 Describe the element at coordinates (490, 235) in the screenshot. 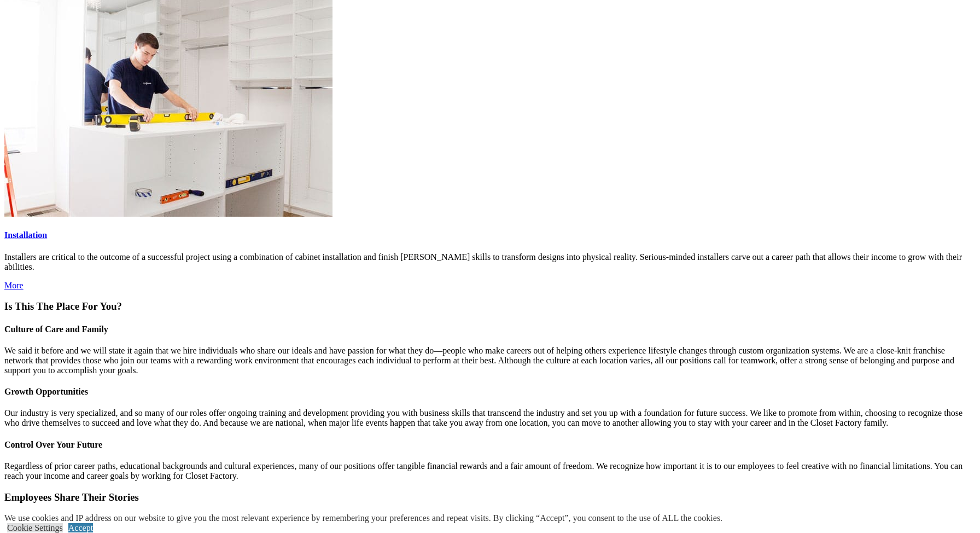

I see `h4: Installation` at that location.